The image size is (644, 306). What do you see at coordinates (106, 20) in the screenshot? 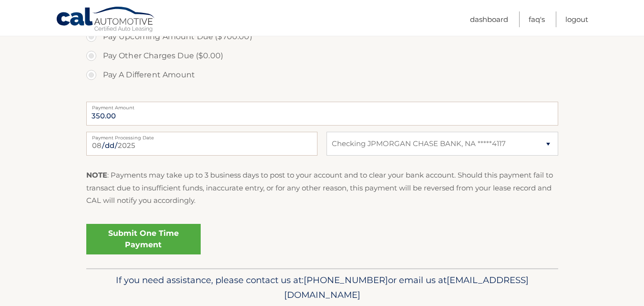
I see `a: Cal Automotive` at bounding box center [106, 20].